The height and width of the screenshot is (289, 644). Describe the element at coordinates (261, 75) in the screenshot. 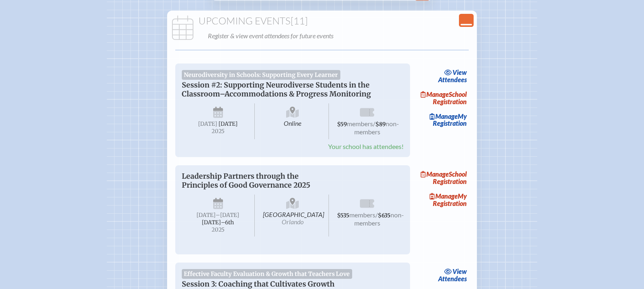

I see `span: Neurodiversity in Schools: Supporting Every Learner` at that location.